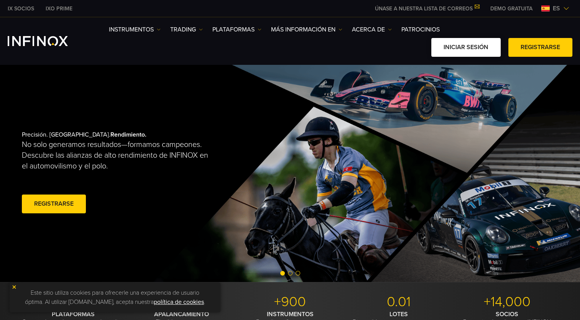 The height and width of the screenshot is (320, 580). I want to click on span: Go to slide 1, so click(282, 273).